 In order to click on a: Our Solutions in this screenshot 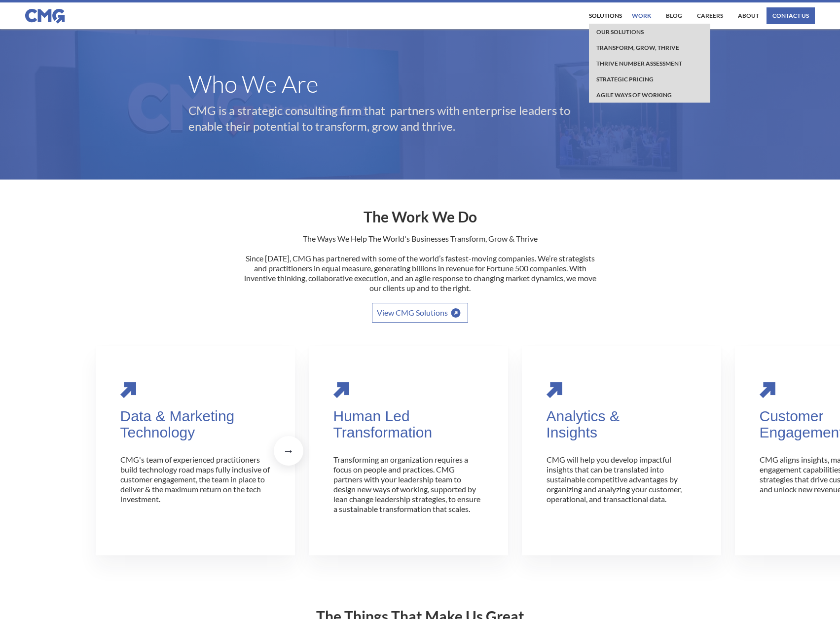, I will do `click(620, 32)`.